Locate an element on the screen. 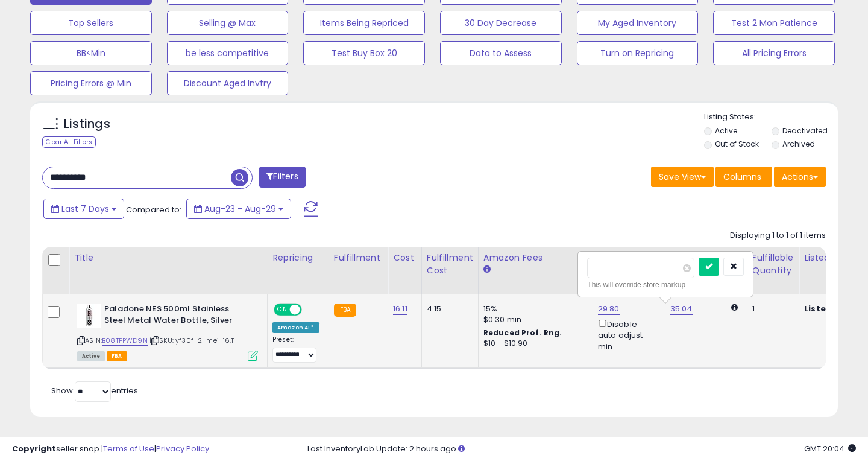 This screenshot has height=461, width=868. button: All Pricing Errors is located at coordinates (774, 53).